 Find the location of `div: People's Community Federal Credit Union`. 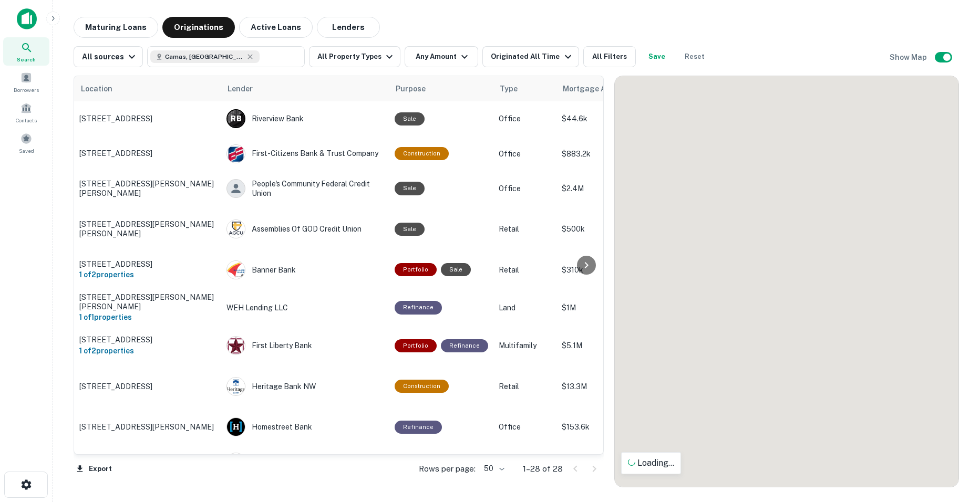

div: People's Community Federal Credit Union is located at coordinates (305, 189).